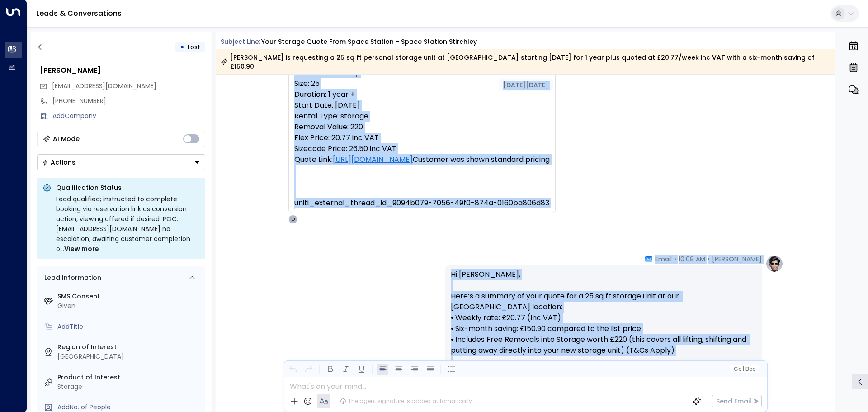  What do you see at coordinates (128, 188) in the screenshot?
I see `p: Qualification Status` at bounding box center [128, 188].